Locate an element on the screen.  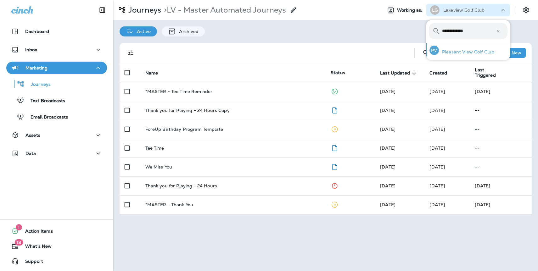
button: Journeys is located at coordinates (57, 84).